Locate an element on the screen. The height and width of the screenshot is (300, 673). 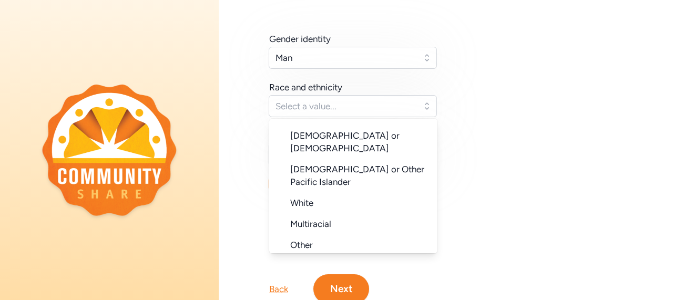
span: White is located at coordinates (302, 203).